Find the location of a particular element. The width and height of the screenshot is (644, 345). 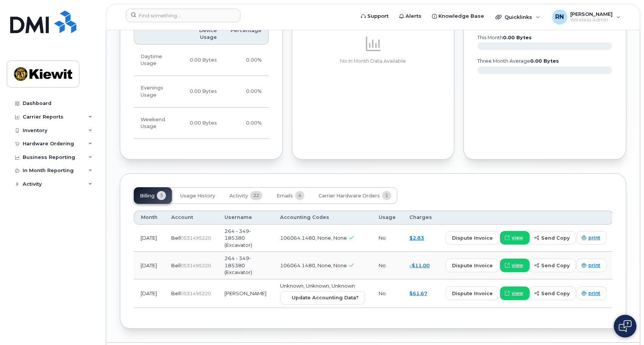

a: -$11.00 is located at coordinates (419, 265).